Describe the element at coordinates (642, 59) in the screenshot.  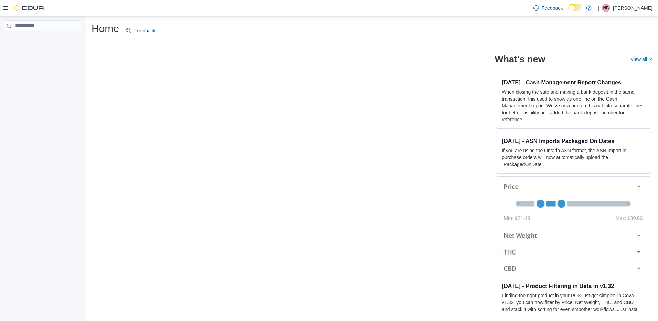
I see `a: View allExternal link` at that location.